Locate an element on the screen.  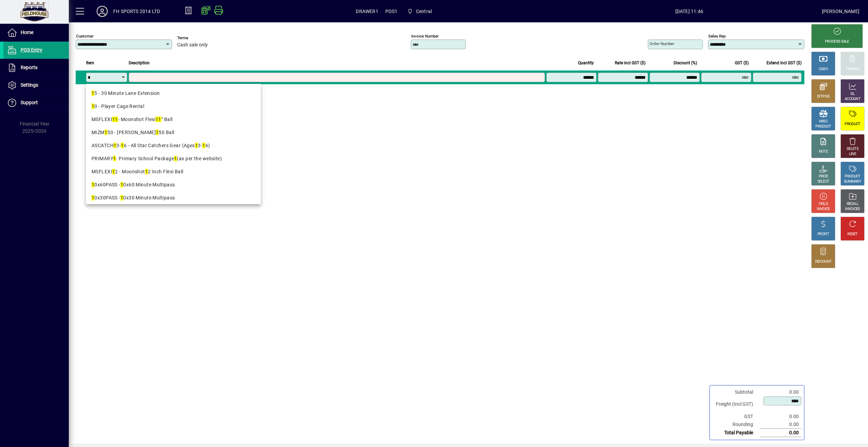
mat-label: Customer is located at coordinates (85, 36).